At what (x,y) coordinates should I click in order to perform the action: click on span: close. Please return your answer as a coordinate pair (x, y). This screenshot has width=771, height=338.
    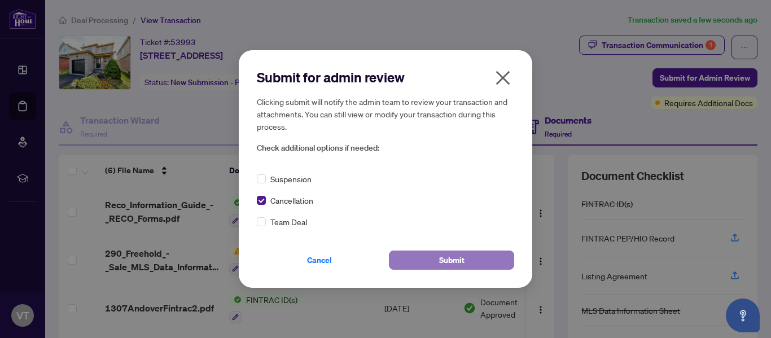
    Looking at the image, I should click on (503, 78).